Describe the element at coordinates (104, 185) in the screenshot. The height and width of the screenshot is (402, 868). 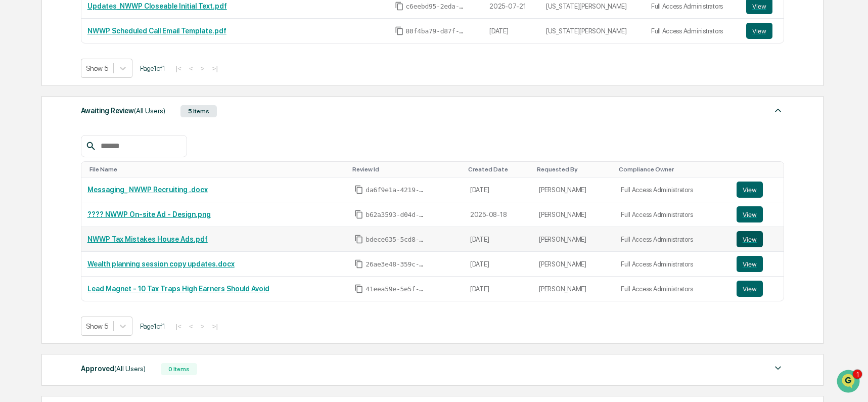
I see `span: Attestations` at that location.